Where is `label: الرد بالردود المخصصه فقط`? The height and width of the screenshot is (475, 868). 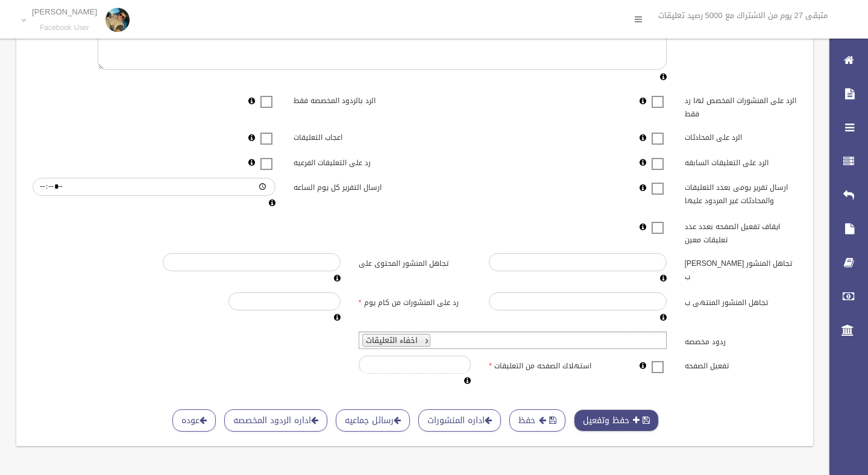 label: الرد بالردود المخصصه فقط is located at coordinates (350, 100).